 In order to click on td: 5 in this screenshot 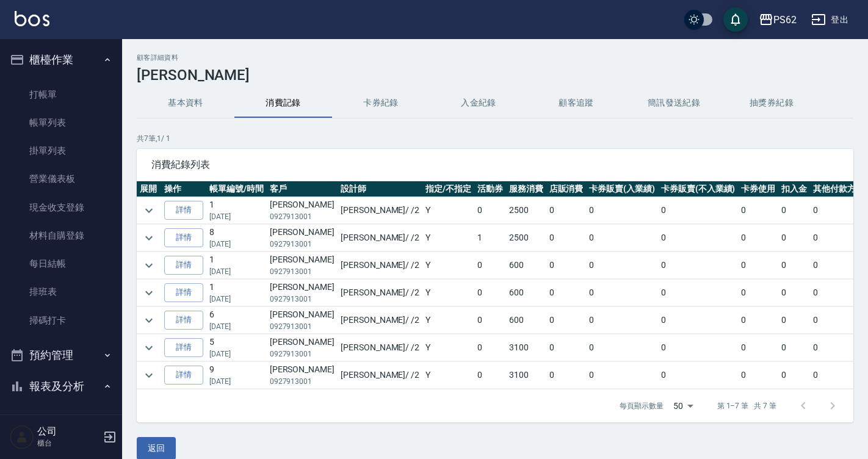, I will do `click(236, 348)`.